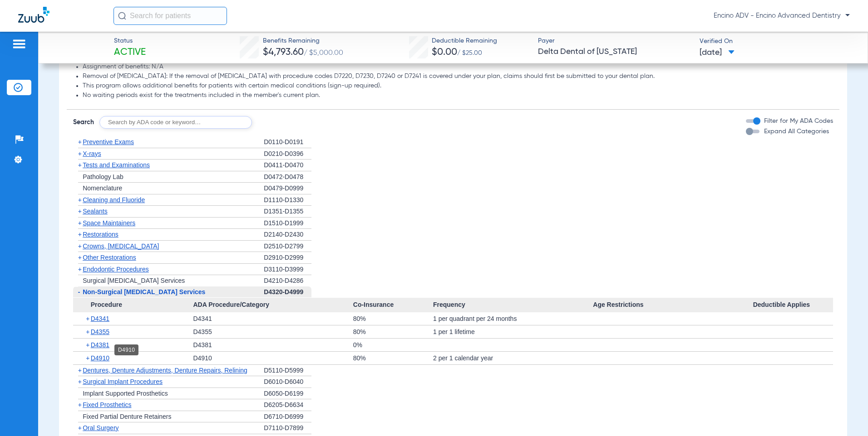 This screenshot has height=436, width=868. I want to click on img: hamburger-icon, so click(19, 44).